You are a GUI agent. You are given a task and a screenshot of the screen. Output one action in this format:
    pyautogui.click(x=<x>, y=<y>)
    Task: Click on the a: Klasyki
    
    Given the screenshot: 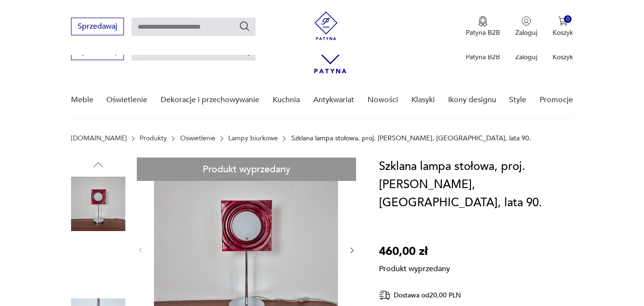 What is the action you would take?
    pyautogui.click(x=423, y=99)
    